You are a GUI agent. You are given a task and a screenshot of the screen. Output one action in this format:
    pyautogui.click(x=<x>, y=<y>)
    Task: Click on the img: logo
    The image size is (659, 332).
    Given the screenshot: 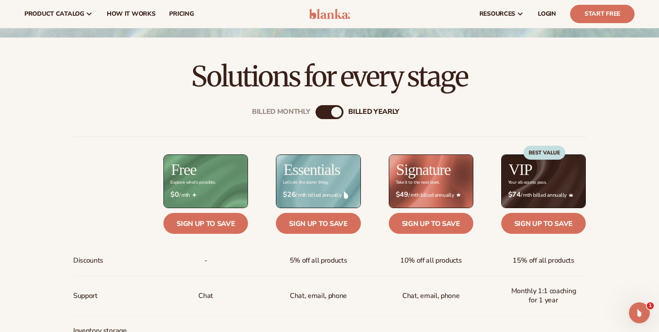 What is the action you would take?
    pyautogui.click(x=329, y=14)
    